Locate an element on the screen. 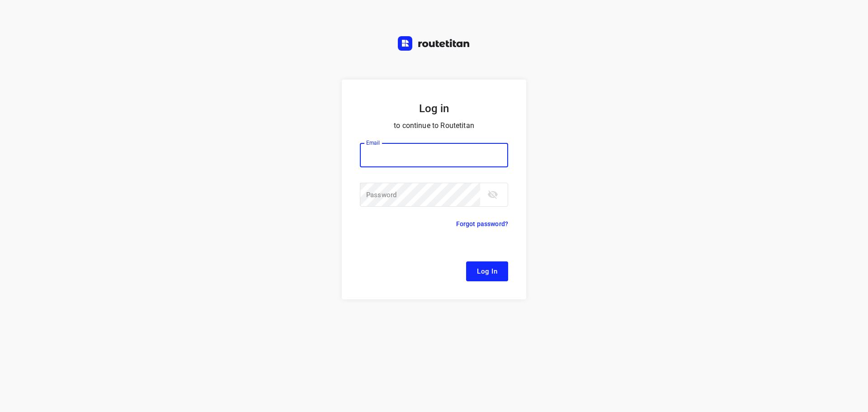  p: Forgot password? is located at coordinates (482, 224).